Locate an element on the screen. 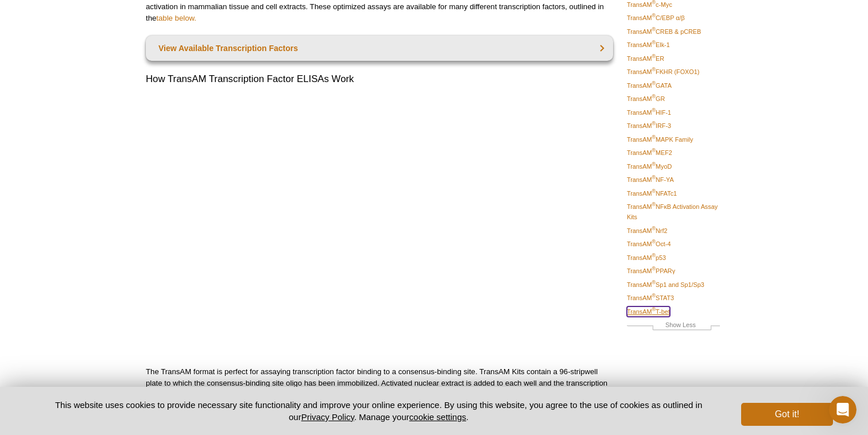  a: TransAM®Oct-4 is located at coordinates (649, 244).